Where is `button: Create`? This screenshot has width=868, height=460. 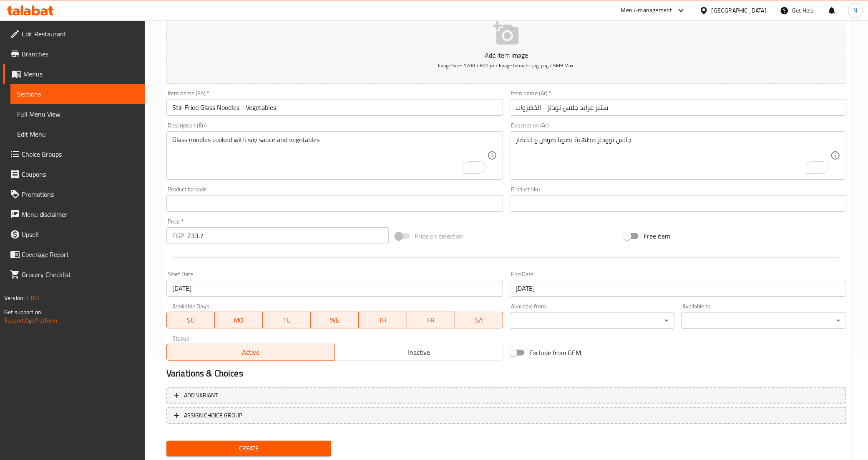 button: Create is located at coordinates (249, 448).